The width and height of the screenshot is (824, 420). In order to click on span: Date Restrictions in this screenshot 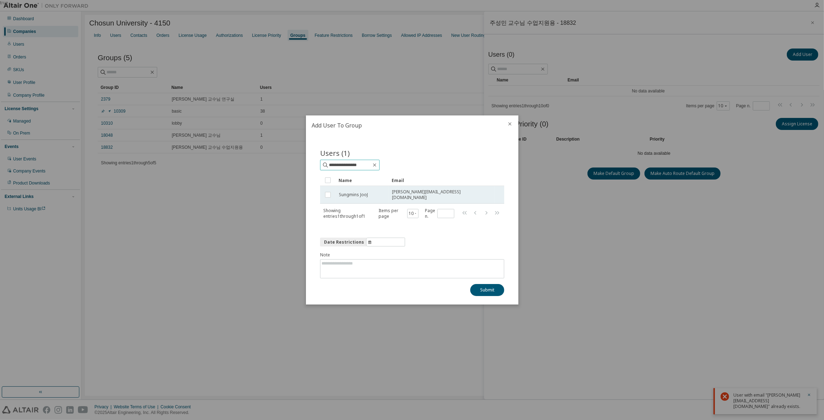, I will do `click(344, 242)`.